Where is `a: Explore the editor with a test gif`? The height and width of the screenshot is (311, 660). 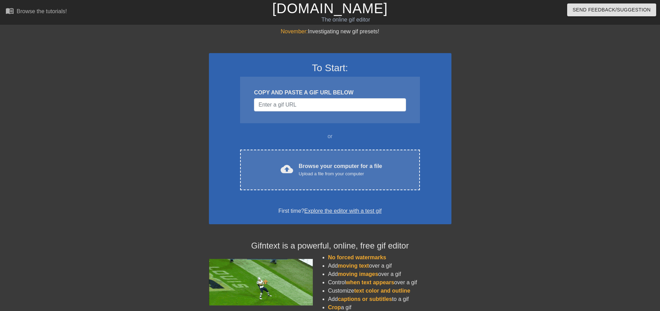
a: Explore the editor with a test gif is located at coordinates (343, 210).